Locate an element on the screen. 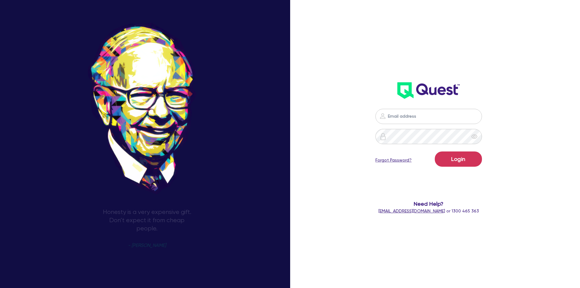 This screenshot has height=288, width=580. a: Forgot Password? is located at coordinates (393, 160).